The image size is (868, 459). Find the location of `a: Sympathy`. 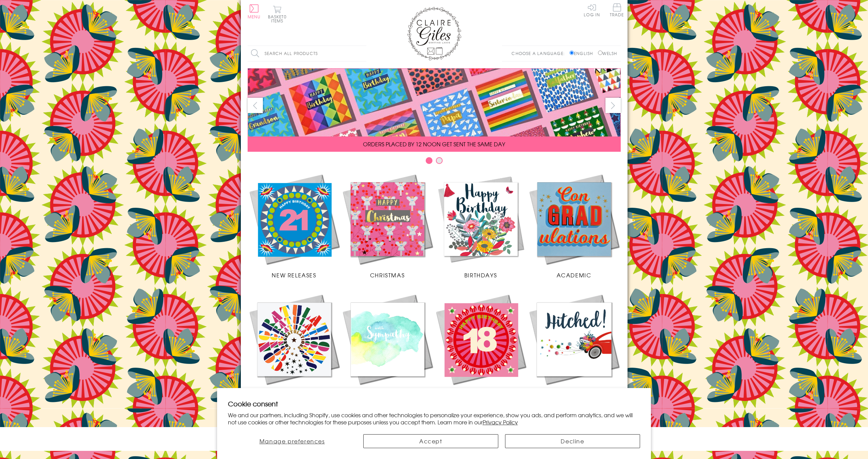

a: Sympathy is located at coordinates (387, 346).